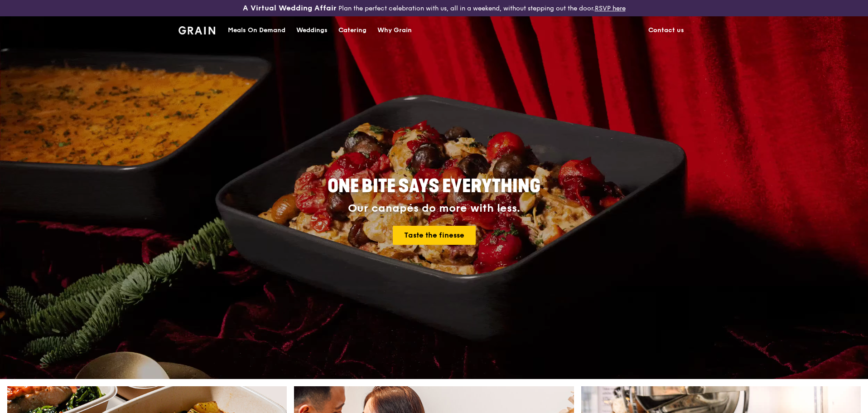  What do you see at coordinates (353, 30) in the screenshot?
I see `div: Catering` at bounding box center [353, 30].